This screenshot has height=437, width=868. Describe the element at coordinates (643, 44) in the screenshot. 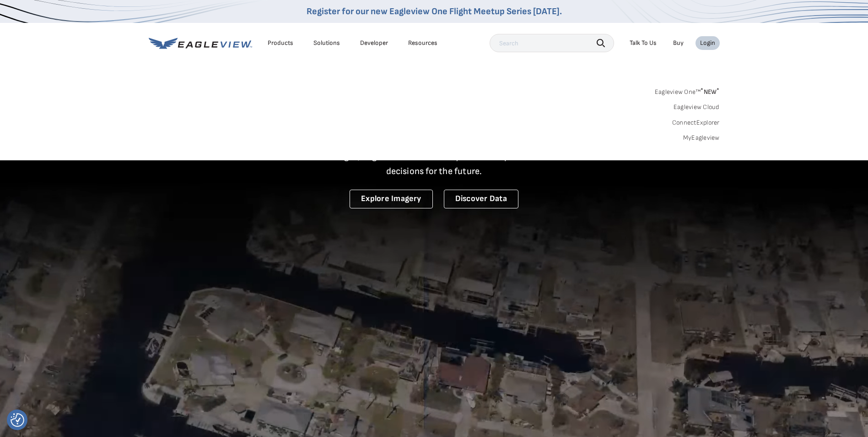

I see `div: Talk To Us` at that location.